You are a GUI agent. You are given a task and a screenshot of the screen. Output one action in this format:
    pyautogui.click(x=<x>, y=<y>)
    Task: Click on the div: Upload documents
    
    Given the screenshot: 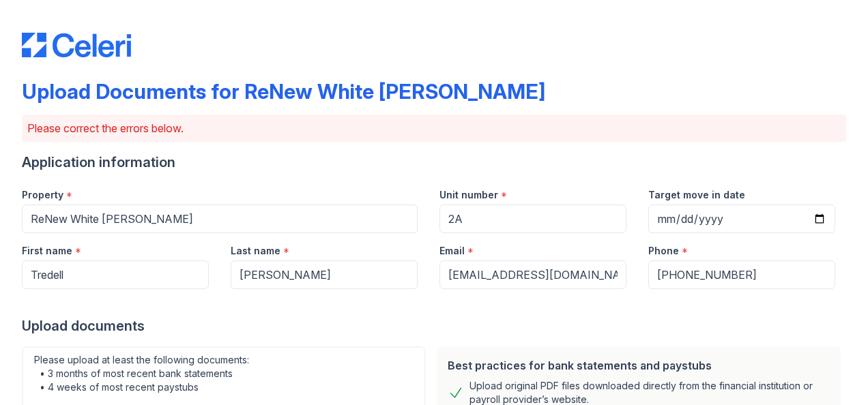 What is the action you would take?
    pyautogui.click(x=434, y=327)
    